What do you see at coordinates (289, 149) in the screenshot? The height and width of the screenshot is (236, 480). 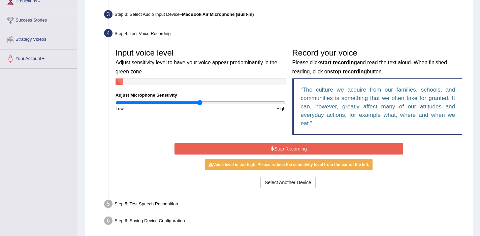 I see `button: Stop Recording` at bounding box center [289, 149].